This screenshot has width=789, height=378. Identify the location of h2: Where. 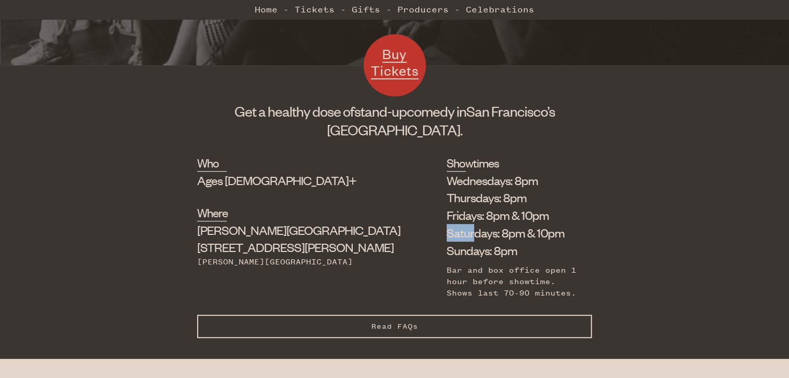
(212, 213).